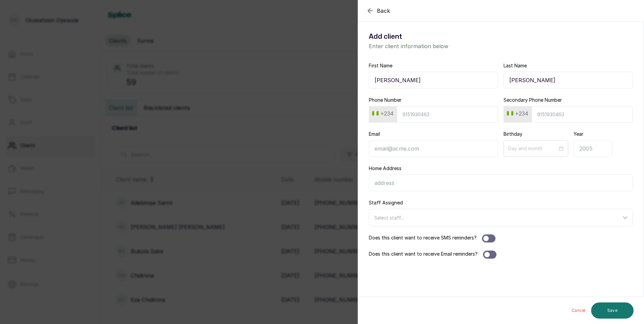 The width and height of the screenshot is (644, 324). Describe the element at coordinates (381, 66) in the screenshot. I see `label: First Name` at that location.